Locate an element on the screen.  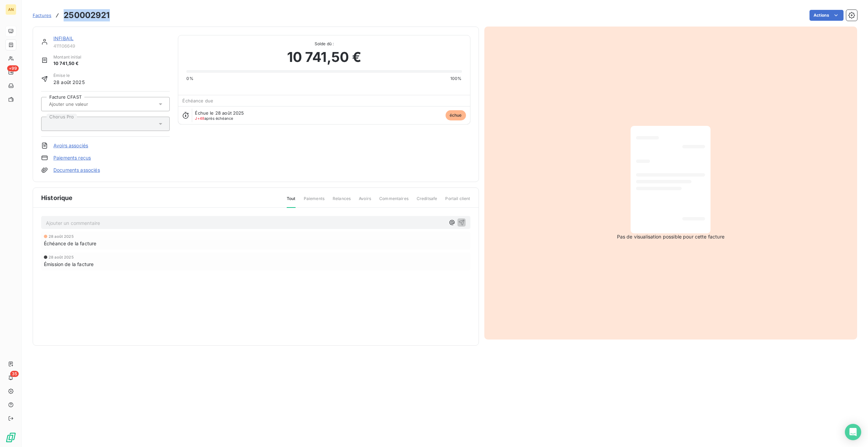
span: Relances is located at coordinates (341, 202).